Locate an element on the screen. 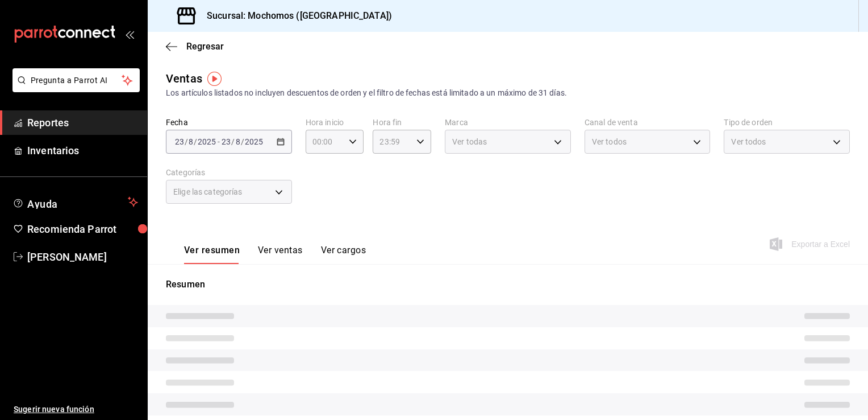 The width and height of the screenshot is (868, 420). span: Recomienda Parrot is located at coordinates (82, 229).